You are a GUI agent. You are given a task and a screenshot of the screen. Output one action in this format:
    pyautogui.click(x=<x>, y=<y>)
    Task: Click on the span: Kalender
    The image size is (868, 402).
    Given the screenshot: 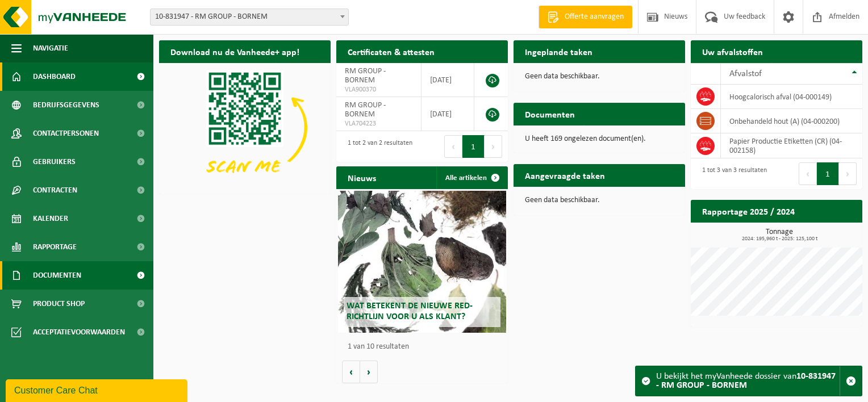 What is the action you would take?
    pyautogui.click(x=50, y=219)
    